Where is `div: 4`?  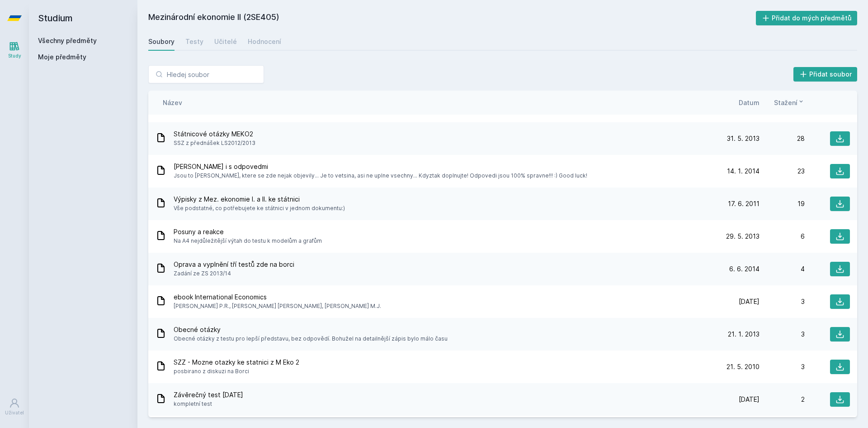
div: 4 is located at coordinates (782, 269).